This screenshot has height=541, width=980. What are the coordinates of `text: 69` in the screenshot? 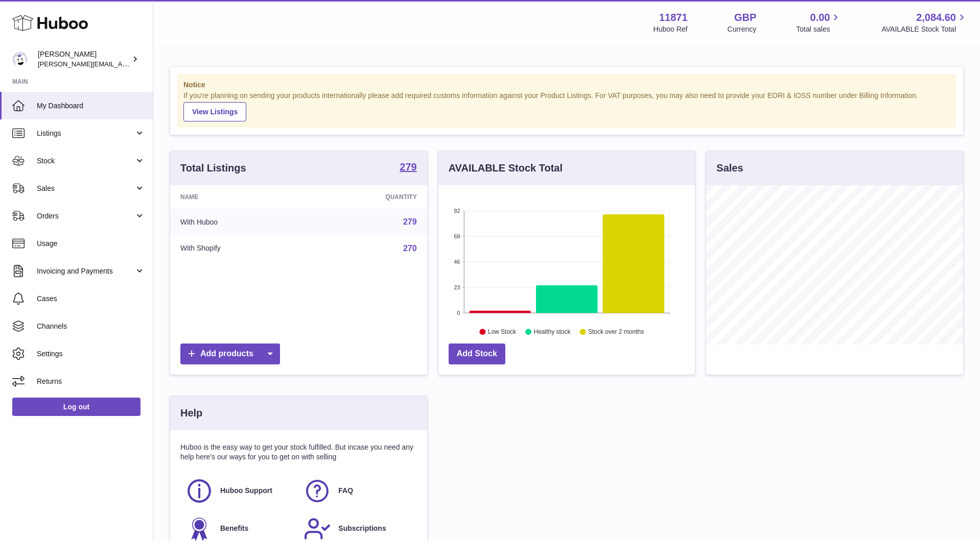 It's located at (456, 236).